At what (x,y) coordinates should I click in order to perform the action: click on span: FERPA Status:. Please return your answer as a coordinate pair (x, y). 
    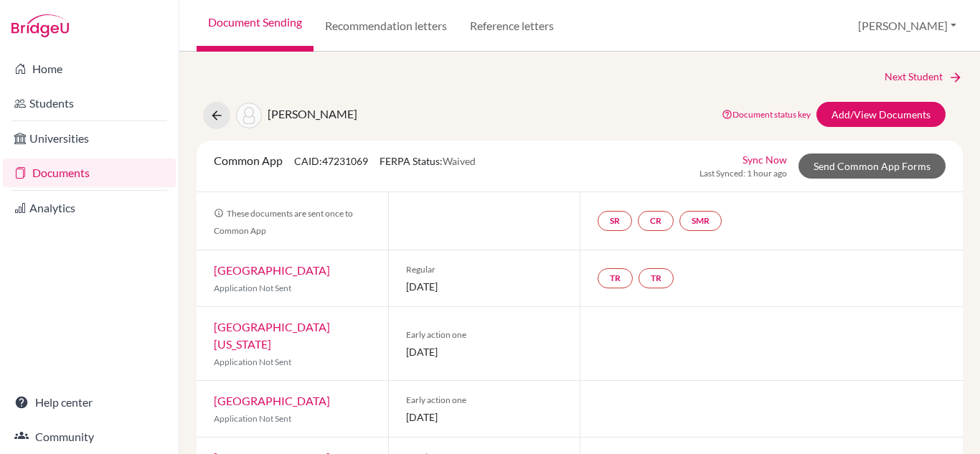
    Looking at the image, I should click on (428, 160).